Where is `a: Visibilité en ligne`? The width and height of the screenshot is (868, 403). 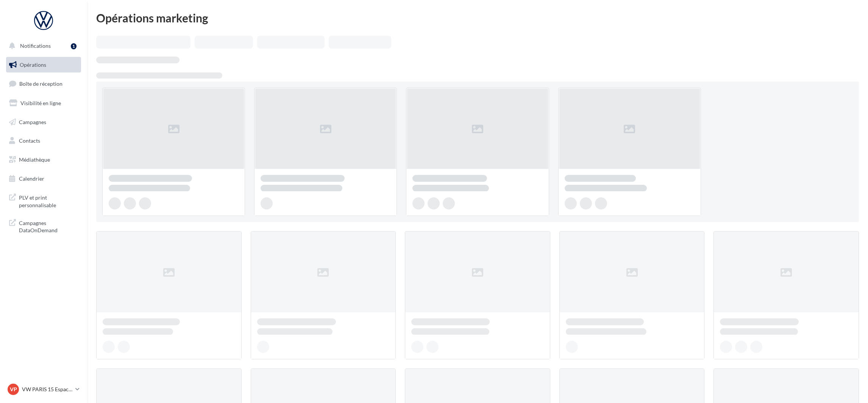
a: Visibilité en ligne is located at coordinates (43, 103).